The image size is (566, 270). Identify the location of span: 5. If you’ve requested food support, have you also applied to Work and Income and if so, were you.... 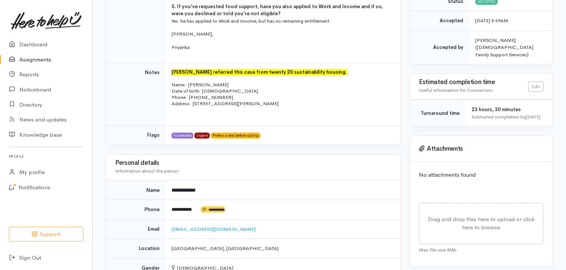
(277, 10).